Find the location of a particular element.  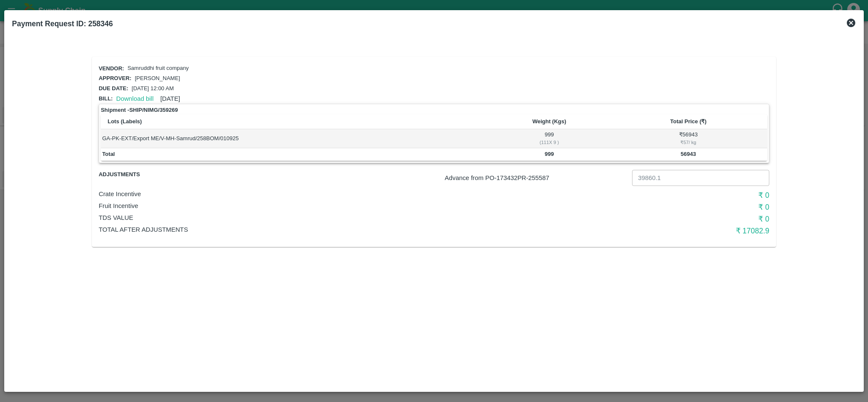

b: 999 is located at coordinates (550, 154).